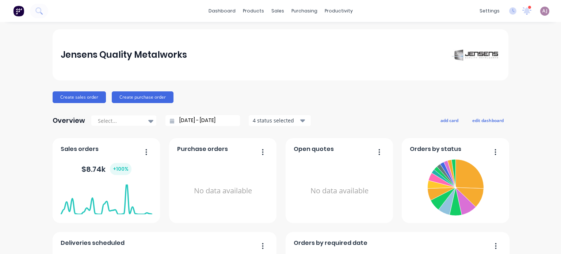 The height and width of the screenshot is (254, 561). Describe the element at coordinates (435, 149) in the screenshot. I see `span: Orders by status` at that location.